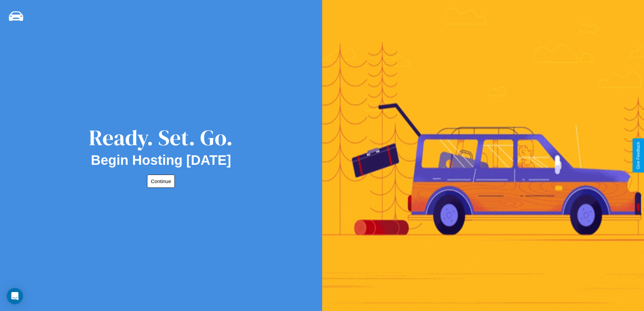 The width and height of the screenshot is (644, 311). I want to click on div: Open Intercom Messenger, so click(15, 296).